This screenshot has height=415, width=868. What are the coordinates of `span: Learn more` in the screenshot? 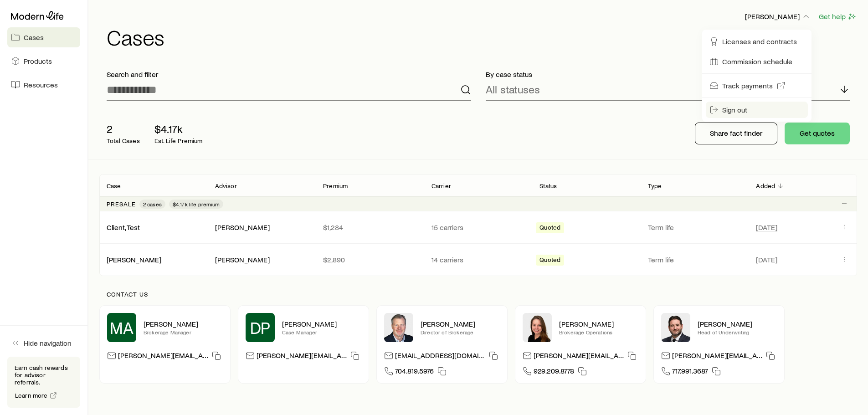 It's located at (31, 396).